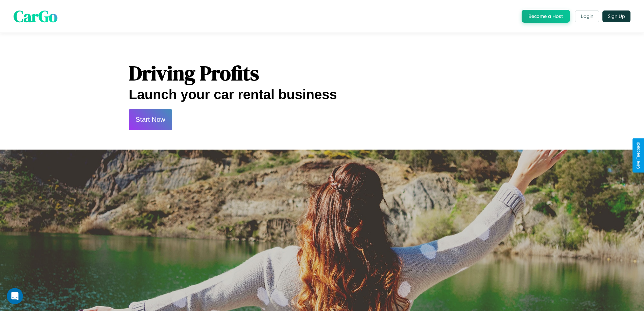  I want to click on button: Sign Up, so click(616, 16).